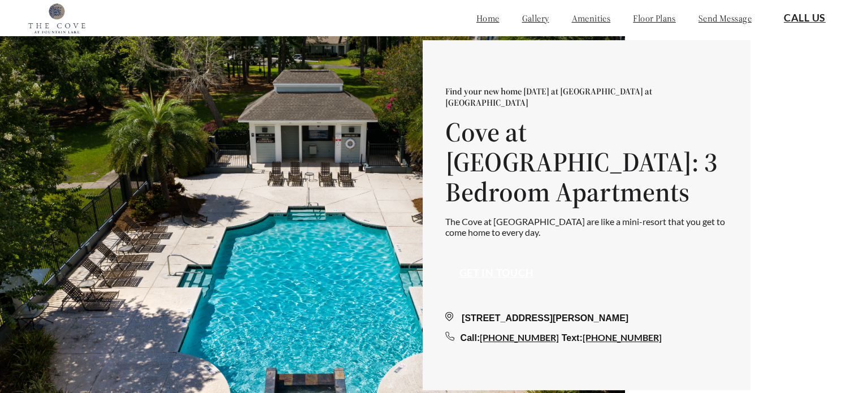 This screenshot has height=393, width=868. I want to click on a: Call Us, so click(805, 18).